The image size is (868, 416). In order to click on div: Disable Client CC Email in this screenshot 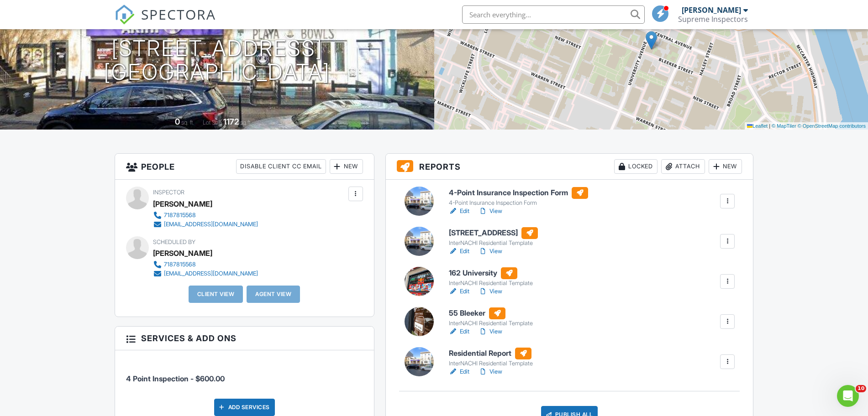, I will do `click(281, 167)`.